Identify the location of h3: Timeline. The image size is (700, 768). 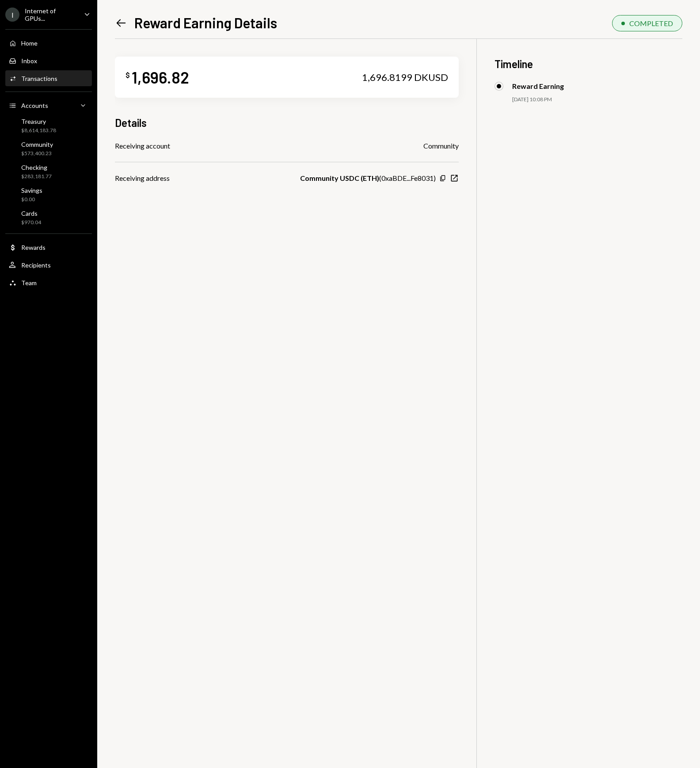
(588, 64).